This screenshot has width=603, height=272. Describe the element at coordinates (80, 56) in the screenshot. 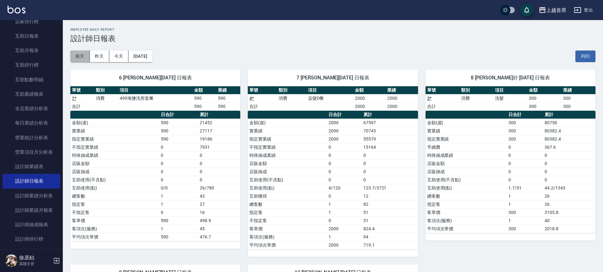

I see `button: 前天` at that location.